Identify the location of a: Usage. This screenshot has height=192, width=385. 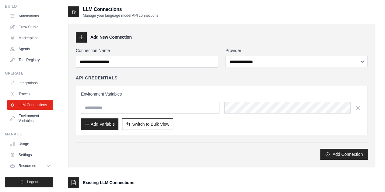
(30, 144).